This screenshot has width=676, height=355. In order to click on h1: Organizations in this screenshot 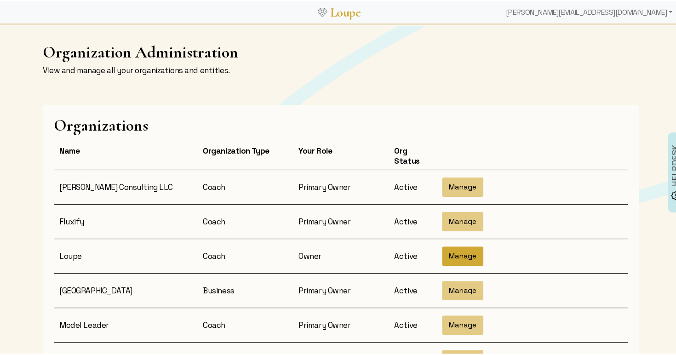, I will do `click(341, 124)`.